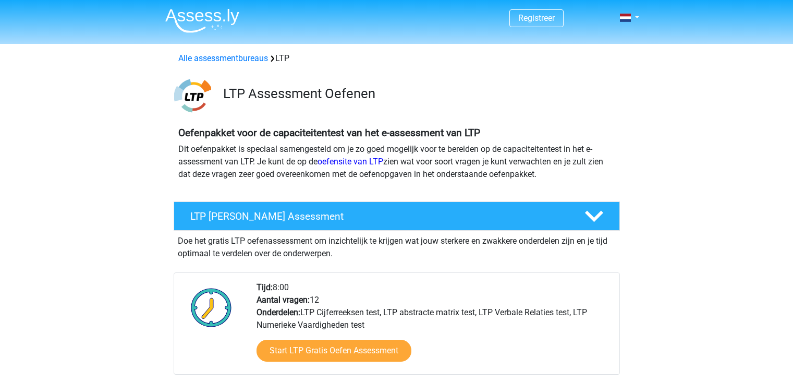  What do you see at coordinates (211, 307) in the screenshot?
I see `img: Klok` at bounding box center [211, 307].